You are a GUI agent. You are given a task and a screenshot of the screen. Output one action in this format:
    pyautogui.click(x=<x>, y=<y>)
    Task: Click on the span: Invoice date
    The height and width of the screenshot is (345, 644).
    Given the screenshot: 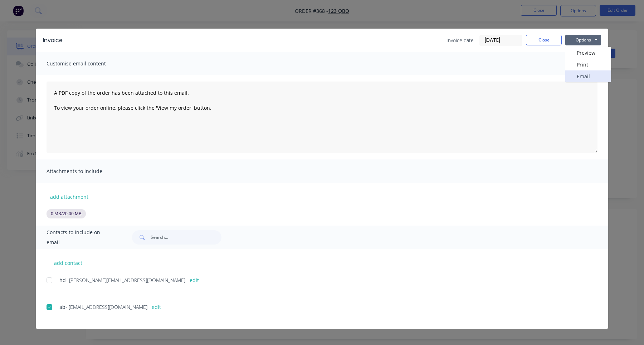 What is the action you would take?
    pyautogui.click(x=460, y=40)
    